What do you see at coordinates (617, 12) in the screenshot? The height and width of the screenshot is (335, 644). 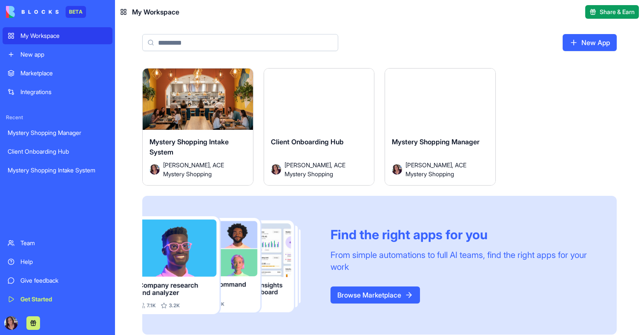 I see `span: Share & Earn` at bounding box center [617, 12].